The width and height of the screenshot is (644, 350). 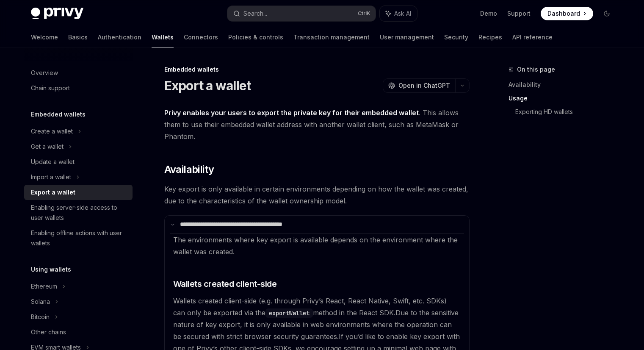 I want to click on span: On this page, so click(x=536, y=70).